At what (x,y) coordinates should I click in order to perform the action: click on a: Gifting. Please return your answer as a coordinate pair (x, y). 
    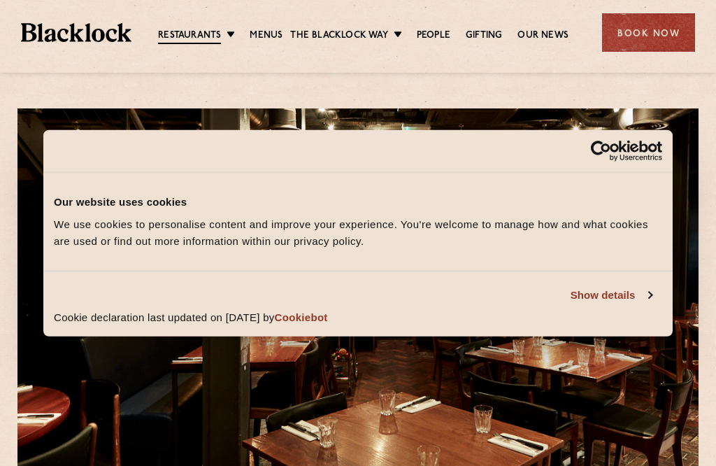
    Looking at the image, I should click on (484, 36).